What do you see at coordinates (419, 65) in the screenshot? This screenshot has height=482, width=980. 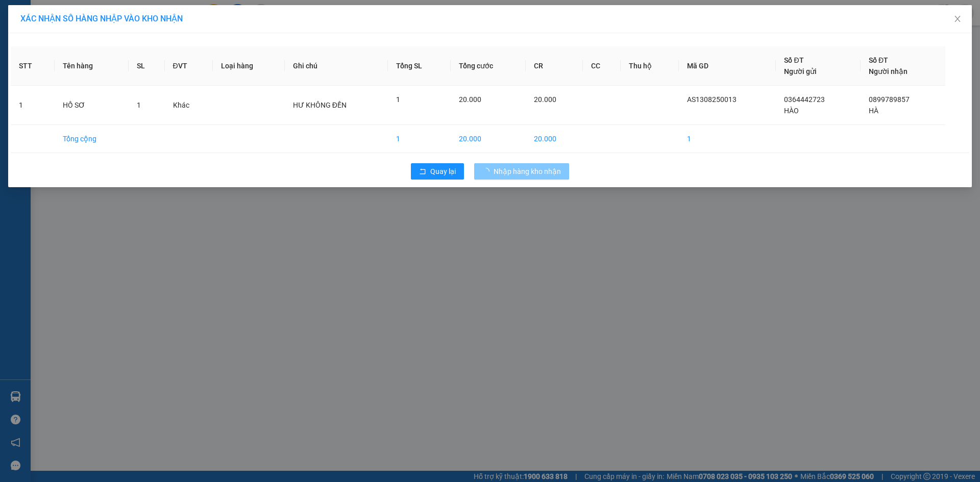 I see `th: Tổng SL` at bounding box center [419, 65].